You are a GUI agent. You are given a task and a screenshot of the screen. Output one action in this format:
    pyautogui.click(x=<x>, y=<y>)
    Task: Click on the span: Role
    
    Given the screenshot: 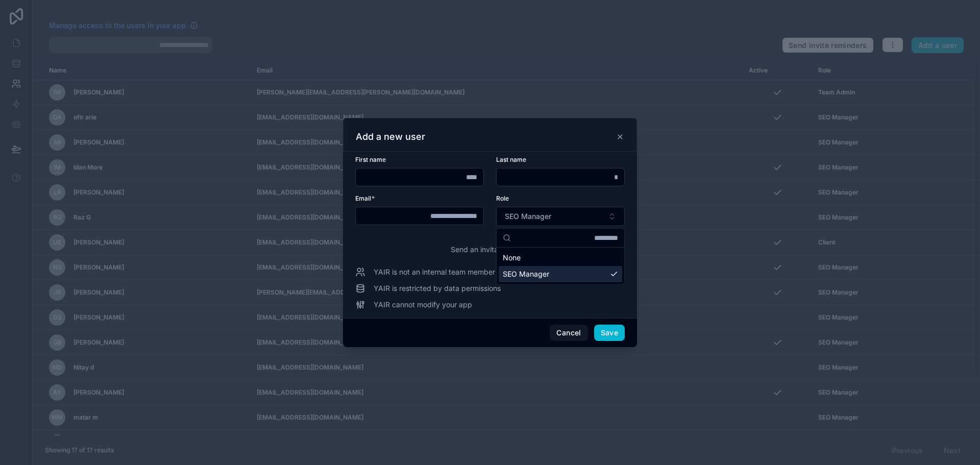 What is the action you would take?
    pyautogui.click(x=502, y=198)
    